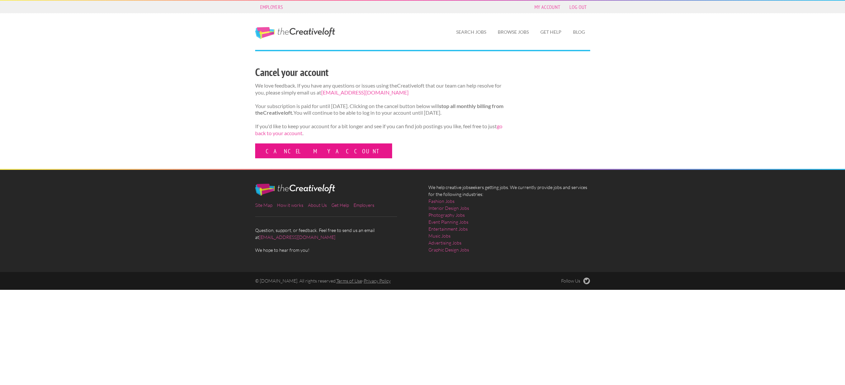  Describe the element at coordinates (449, 208) in the screenshot. I see `a: Interior Design Jobs` at that location.